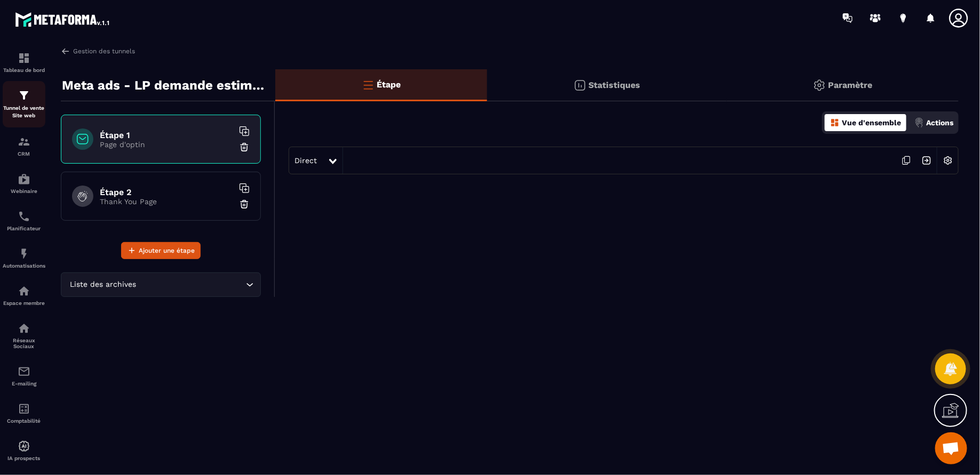 The image size is (980, 475). I want to click on a: emailemailE-mailing, so click(24, 376).